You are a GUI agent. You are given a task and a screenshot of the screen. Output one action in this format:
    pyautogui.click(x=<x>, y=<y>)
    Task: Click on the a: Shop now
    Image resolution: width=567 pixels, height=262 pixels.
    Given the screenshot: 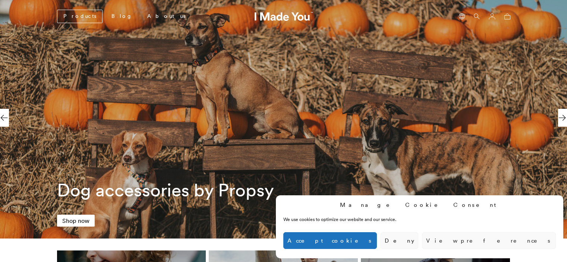 What is the action you would take?
    pyautogui.click(x=76, y=221)
    